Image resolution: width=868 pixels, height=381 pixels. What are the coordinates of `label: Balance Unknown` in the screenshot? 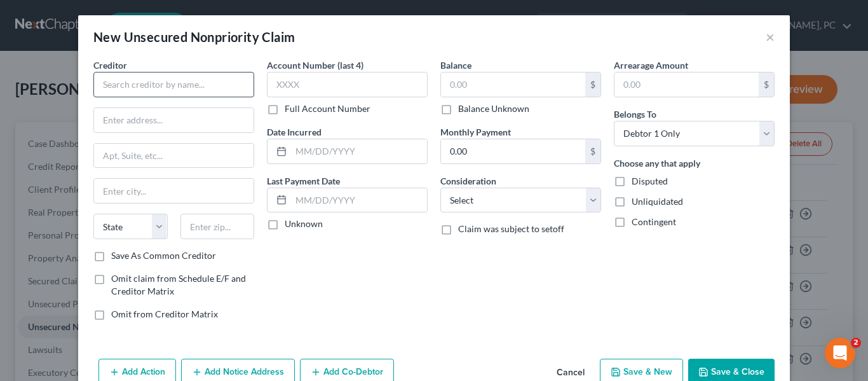 It's located at (493, 108).